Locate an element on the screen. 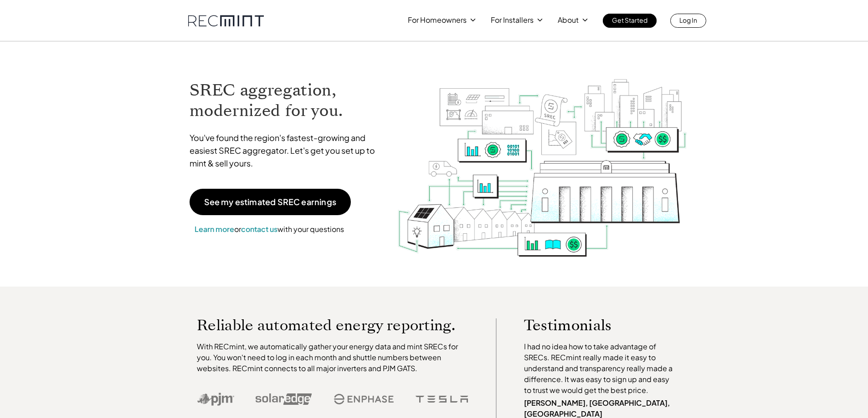  p: For Installers is located at coordinates (512, 20).